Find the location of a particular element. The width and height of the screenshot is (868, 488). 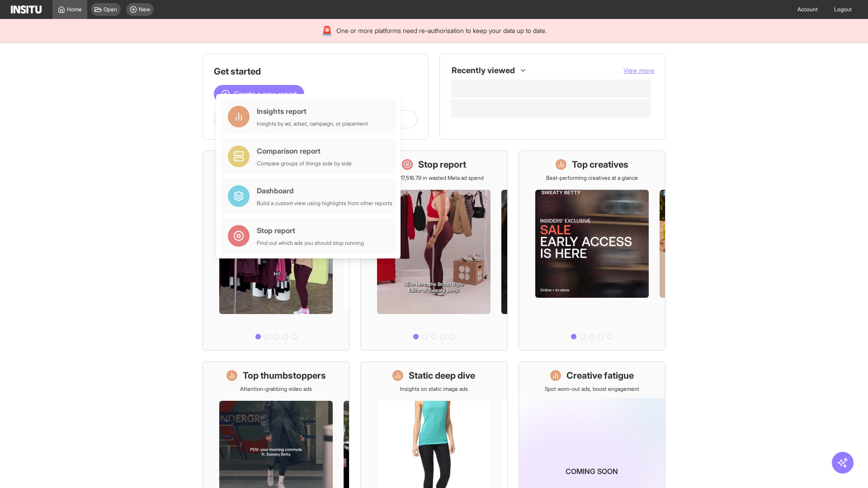

a: Top creativesBest-performing creatives at a glance is located at coordinates (592, 251).